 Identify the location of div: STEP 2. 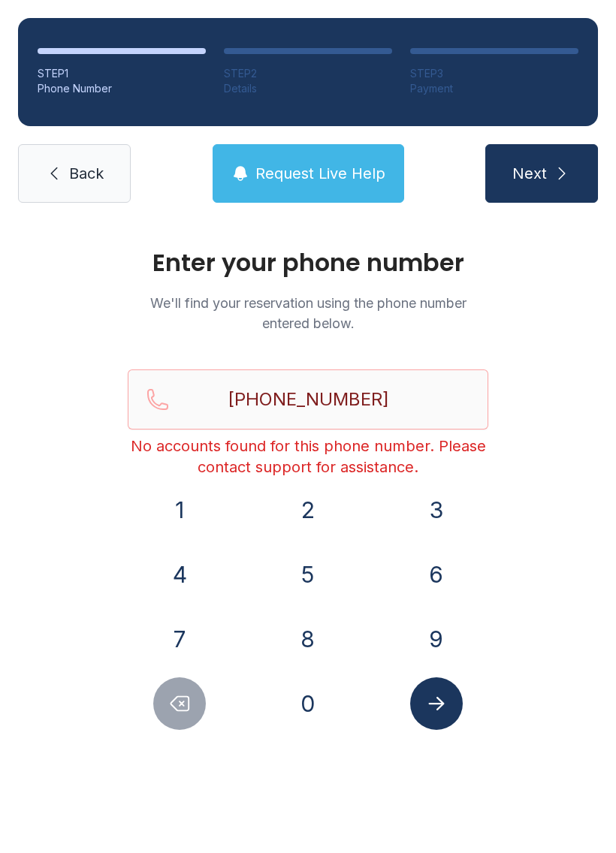
(308, 74).